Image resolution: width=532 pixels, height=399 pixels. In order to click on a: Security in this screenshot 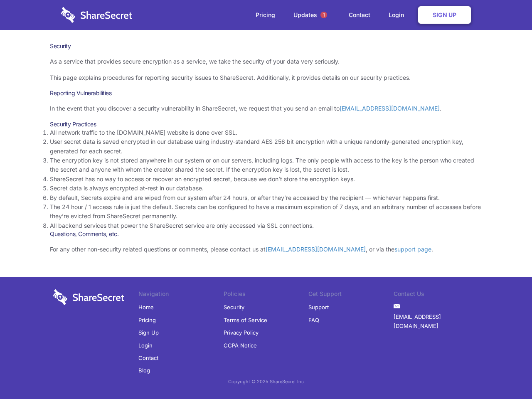, I will do `click(234, 307)`.